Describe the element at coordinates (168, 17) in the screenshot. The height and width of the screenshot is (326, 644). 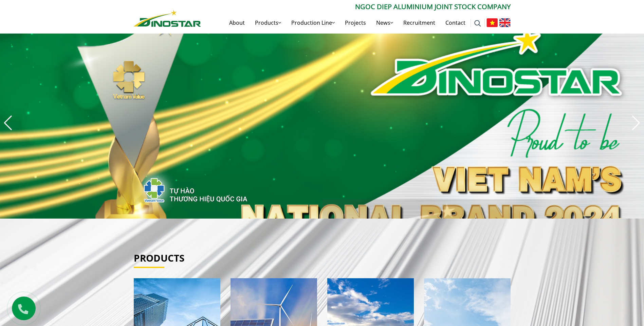
I see `a: Nhôm Dinostar` at that location.